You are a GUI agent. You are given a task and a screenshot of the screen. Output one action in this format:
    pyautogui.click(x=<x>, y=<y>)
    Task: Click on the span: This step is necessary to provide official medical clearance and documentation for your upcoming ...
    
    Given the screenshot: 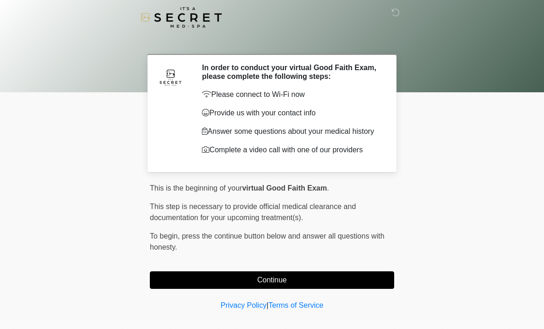 What is the action you would take?
    pyautogui.click(x=253, y=212)
    